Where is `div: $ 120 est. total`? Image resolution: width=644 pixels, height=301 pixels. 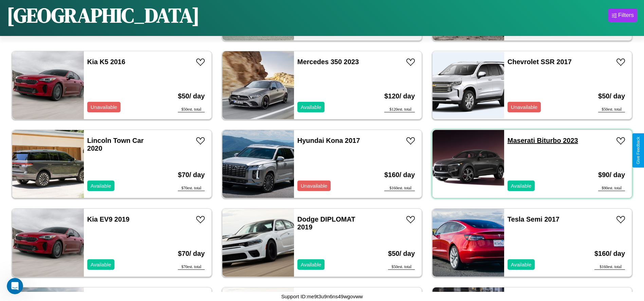 div: $ 120 est. total is located at coordinates (399, 109).